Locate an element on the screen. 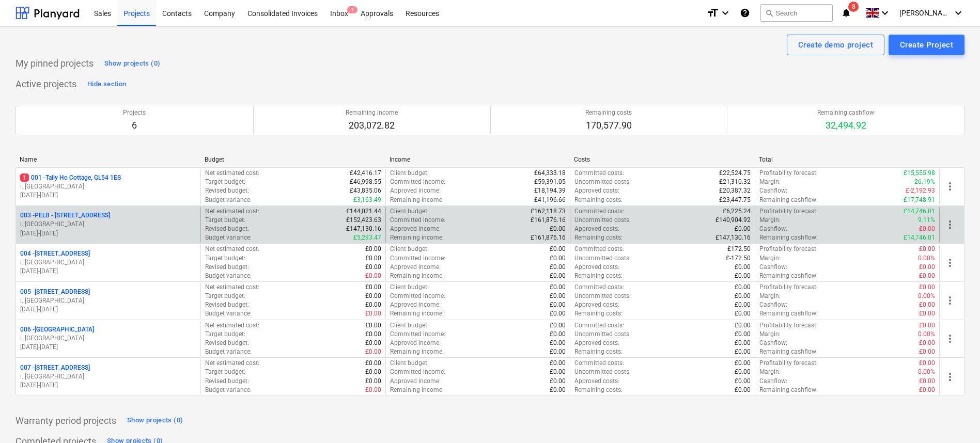 The width and height of the screenshot is (980, 443). span: 1 is located at coordinates (24, 177).